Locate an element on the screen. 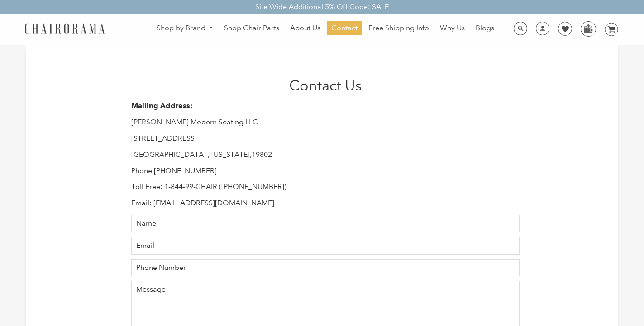  span: About Us is located at coordinates (305, 28).